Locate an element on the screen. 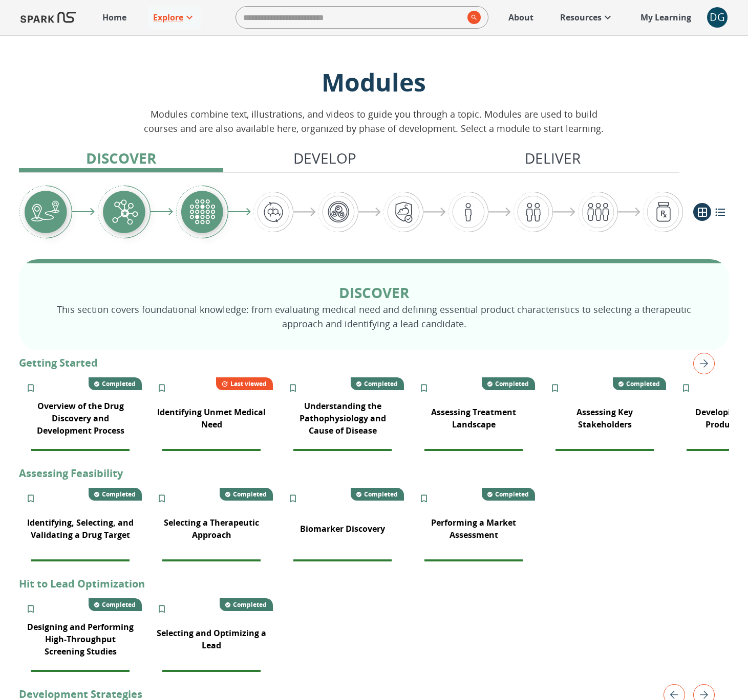  p: Selecting a Therapeutic Approach is located at coordinates (212, 529).